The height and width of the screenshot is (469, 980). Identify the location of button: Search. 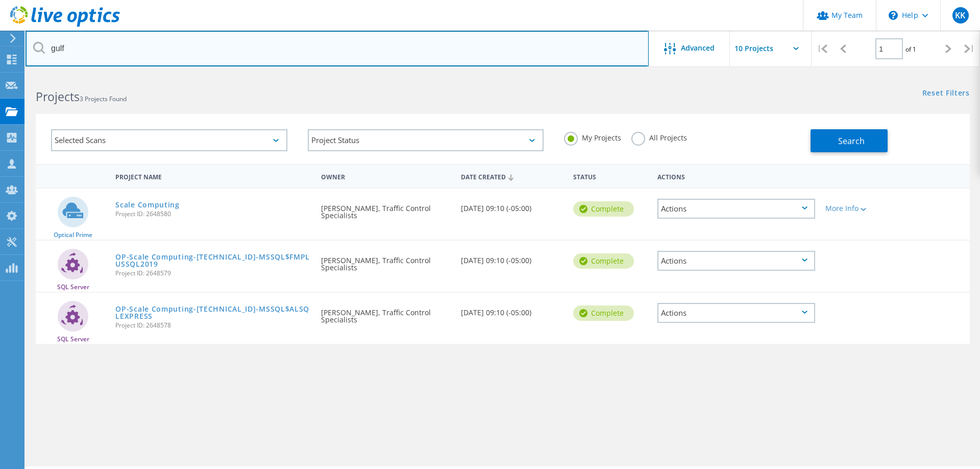
(849, 141).